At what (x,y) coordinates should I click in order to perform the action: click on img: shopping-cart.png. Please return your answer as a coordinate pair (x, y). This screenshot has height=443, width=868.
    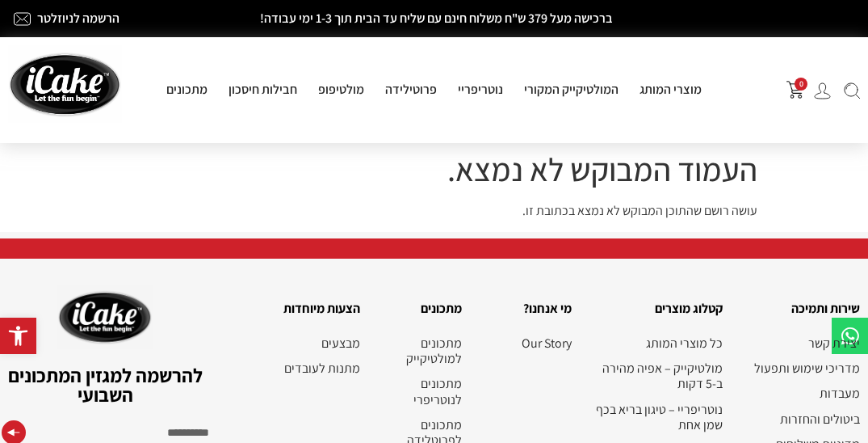
    Looking at the image, I should click on (795, 90).